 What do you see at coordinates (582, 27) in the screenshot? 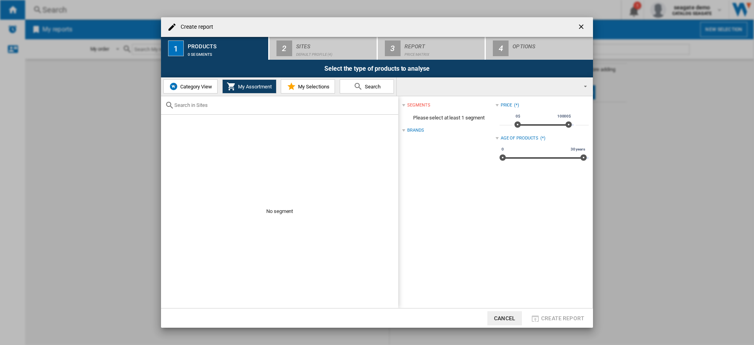
I see `ng-md-icon: getI18NText('BUTTONS.CLOSE_DIALOG')` at bounding box center [582, 27].